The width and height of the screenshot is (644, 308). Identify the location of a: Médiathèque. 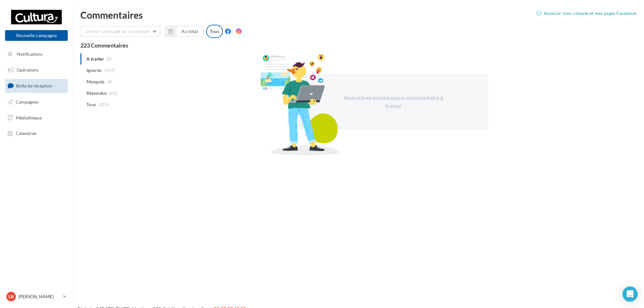
(36, 118).